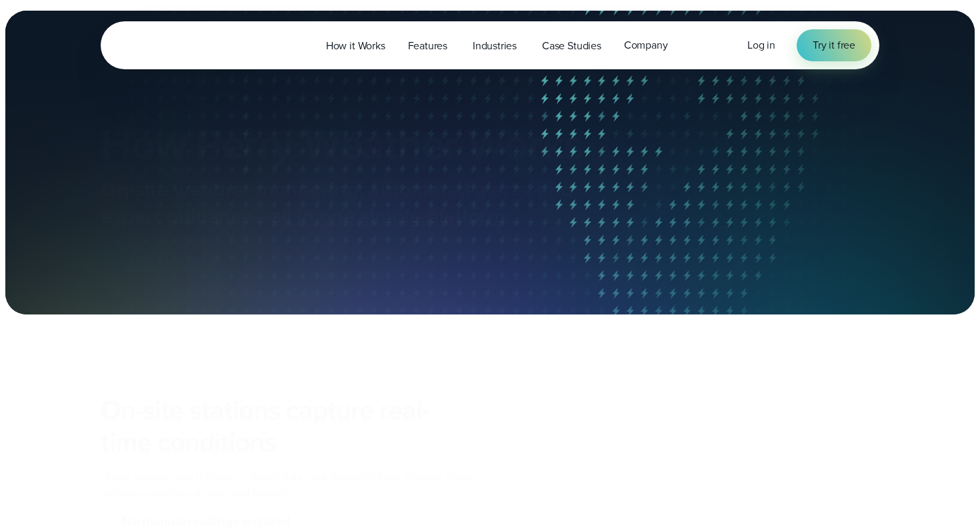 The height and width of the screenshot is (531, 980). Describe the element at coordinates (355, 45) in the screenshot. I see `a: How it Works` at that location.